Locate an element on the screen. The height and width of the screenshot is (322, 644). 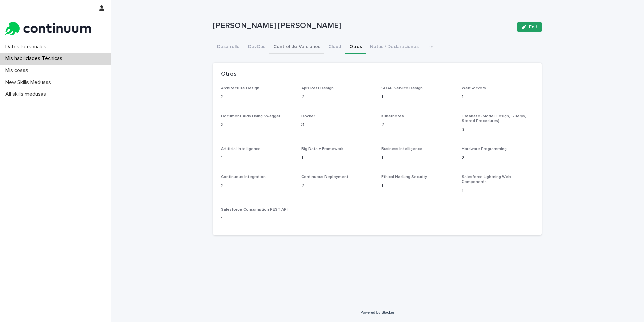
button: Cloud is located at coordinates (335, 47).